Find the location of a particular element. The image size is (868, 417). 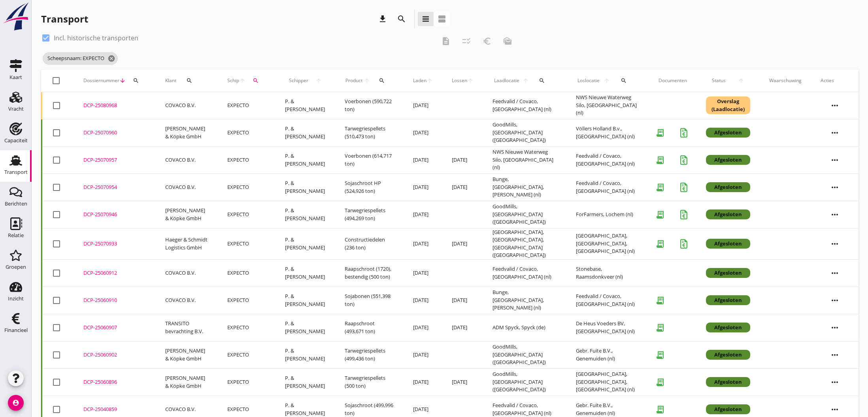

td: Tarwegriespellets (500 ton) is located at coordinates (370, 381).